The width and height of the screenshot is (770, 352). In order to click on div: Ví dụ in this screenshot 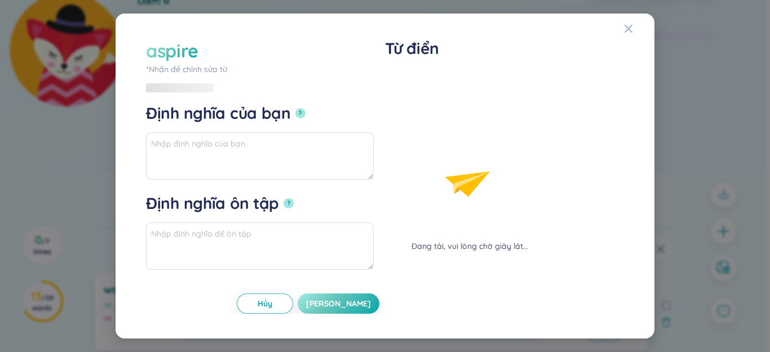, I will do `click(165, 294)`.